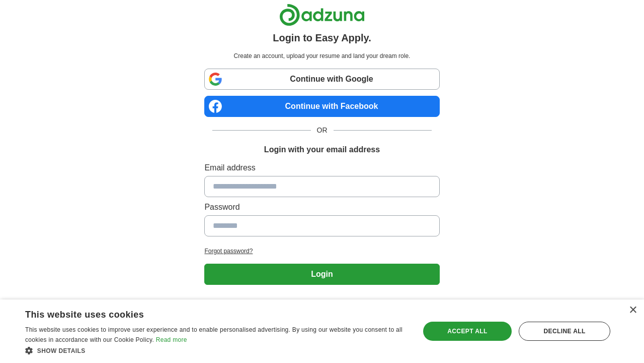 This screenshot has width=644, height=363. What do you see at coordinates (322, 149) in the screenshot?
I see `h1: Login with your email address` at bounding box center [322, 149].